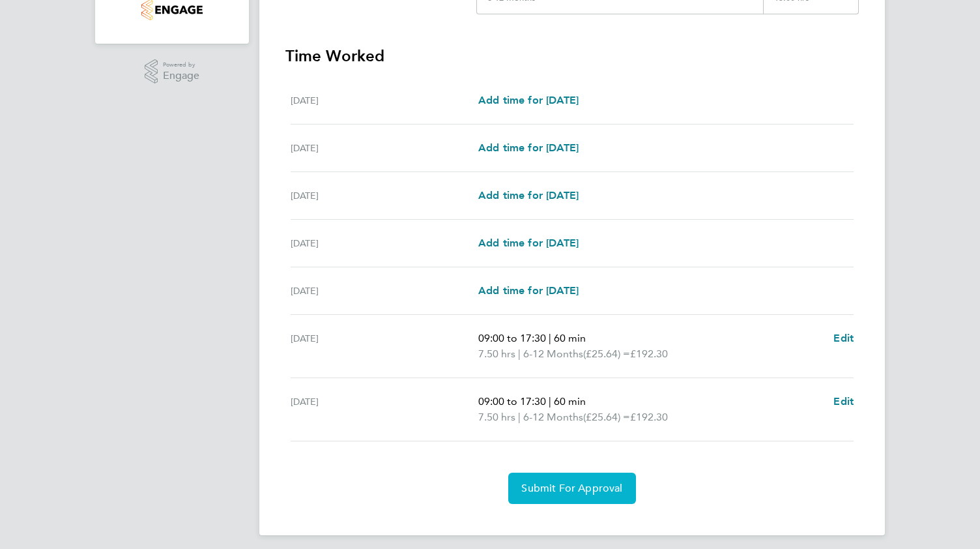 The image size is (980, 549). What do you see at coordinates (172, 72) in the screenshot?
I see `a: Powered byEngage` at bounding box center [172, 72].